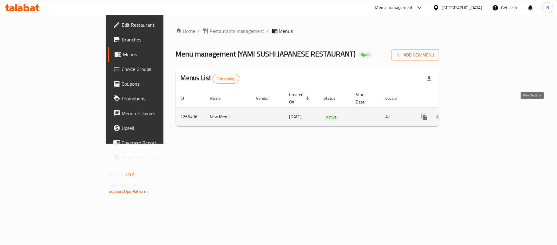 This screenshot has height=245, width=557. I want to click on a: Grocery Checklist, so click(153, 157).